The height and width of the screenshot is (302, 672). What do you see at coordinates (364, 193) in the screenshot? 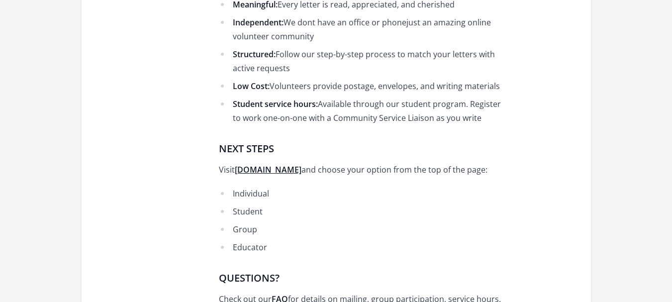
I see `li: Individual` at bounding box center [364, 193].